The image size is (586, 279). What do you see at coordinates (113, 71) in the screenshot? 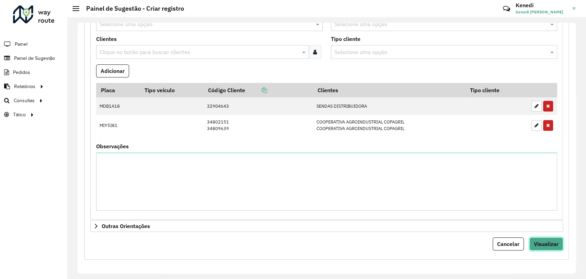
I see `button: Adicionar` at bounding box center [113, 71].